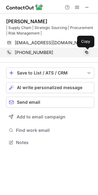 This screenshot has width=98, height=195. Describe the element at coordinates (50, 117) in the screenshot. I see `button: Add to email campaign` at that location.